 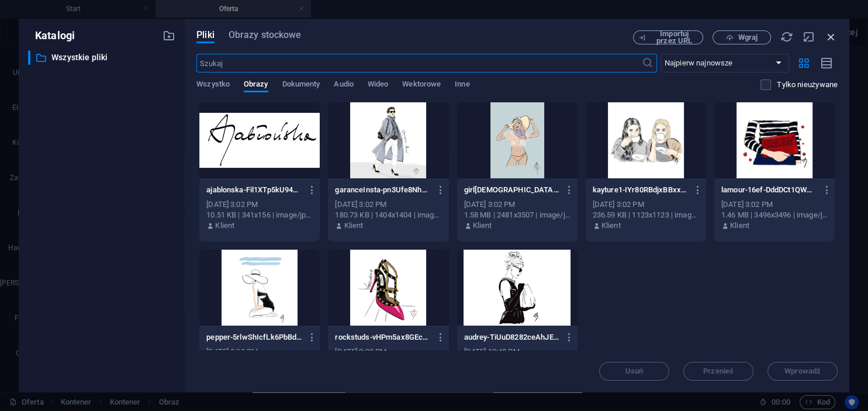 I want to click on i: Stwórz nowy folder, so click(x=169, y=36).